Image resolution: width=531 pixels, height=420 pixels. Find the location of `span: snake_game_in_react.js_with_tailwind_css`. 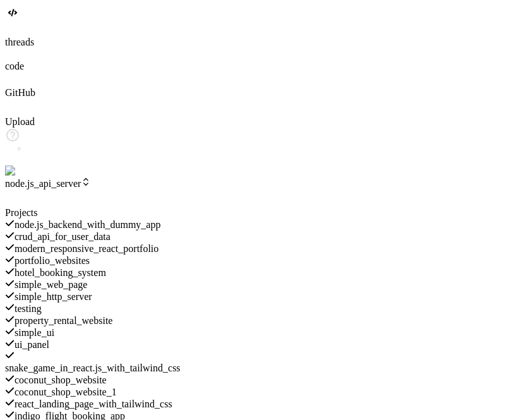

span: snake_game_in_react.js_with_tailwind_css is located at coordinates (93, 368).